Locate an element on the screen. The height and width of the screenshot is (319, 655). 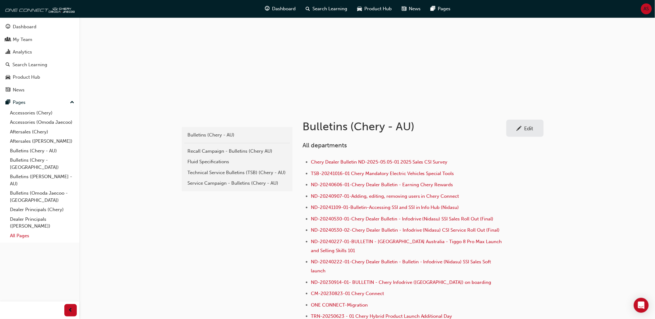
span: ND-20240530-01-Chery Dealer Bulletin - Infodrive (Nidasu) SSI Sales Roll Out (Final) is located at coordinates (402, 219).